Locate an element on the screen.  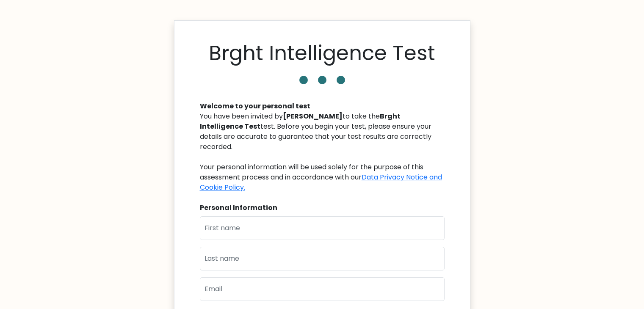
input: Last name is located at coordinates (322, 259).